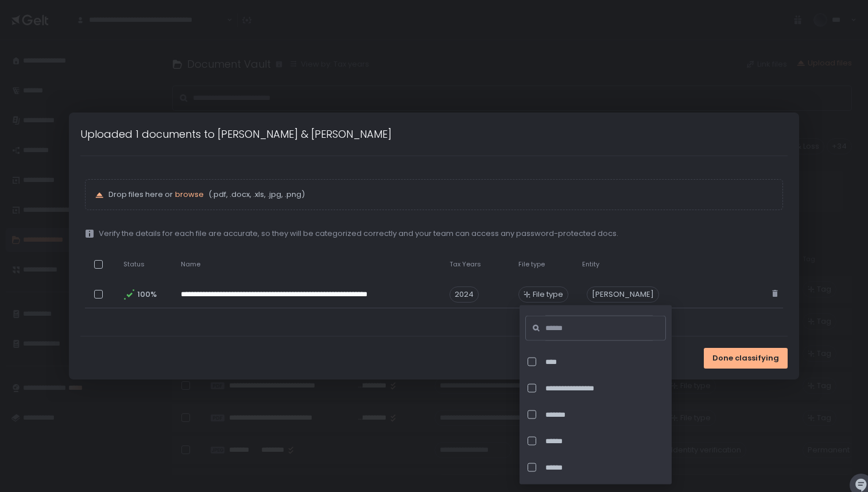  What do you see at coordinates (591, 264) in the screenshot?
I see `span: Entity` at bounding box center [591, 264].